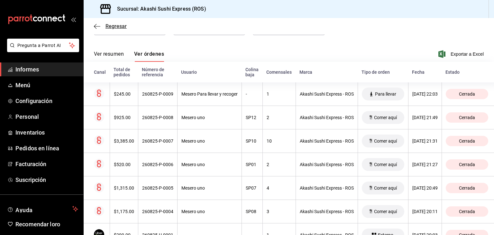 The width and height of the screenshot is (494, 235). What do you see at coordinates (376, 72) in the screenshot?
I see `font: Tipo de orden` at bounding box center [376, 72].